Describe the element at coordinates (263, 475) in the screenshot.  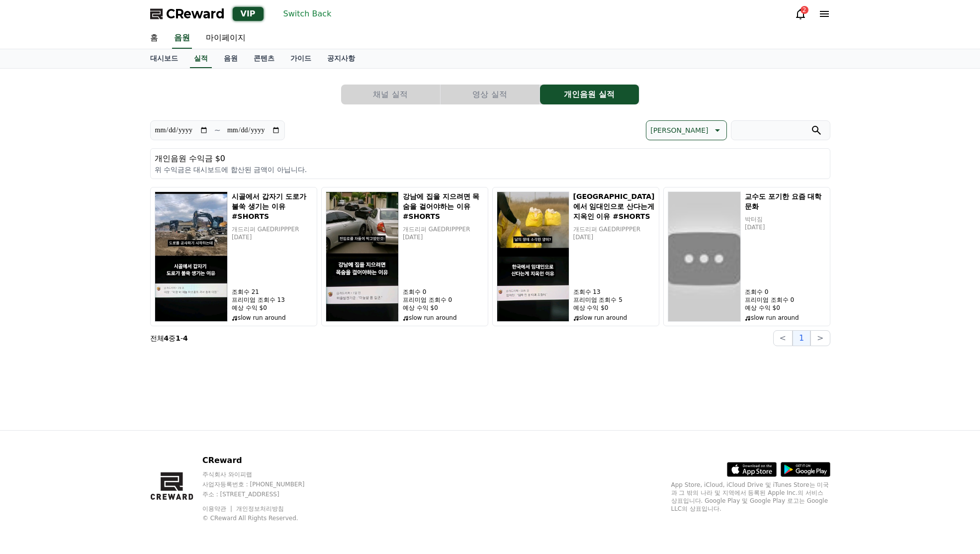
I see `p: 주식회사 와이피랩` at that location.